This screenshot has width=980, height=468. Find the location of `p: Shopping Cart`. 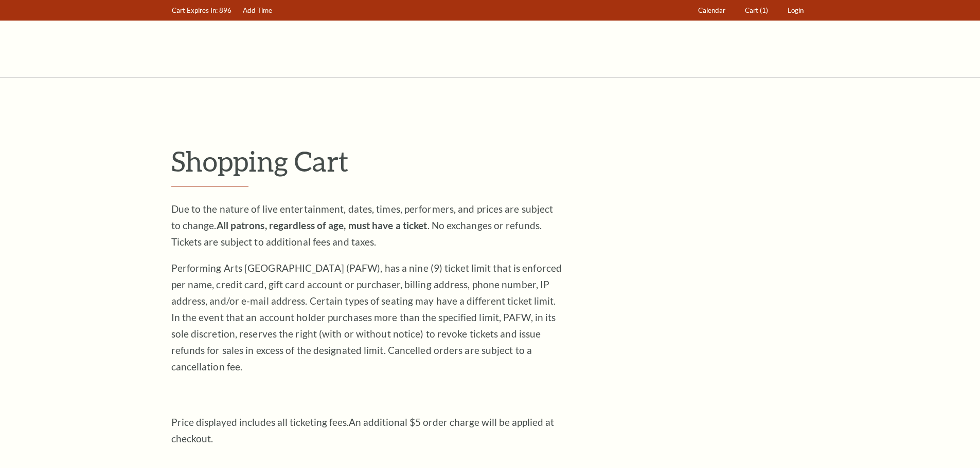

p: Shopping Cart is located at coordinates (490, 161).